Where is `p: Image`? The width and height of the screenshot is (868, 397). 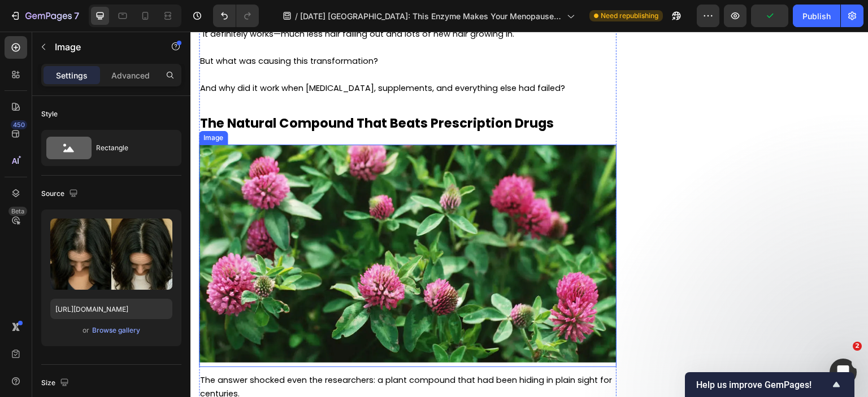 p: Image is located at coordinates (103, 47).